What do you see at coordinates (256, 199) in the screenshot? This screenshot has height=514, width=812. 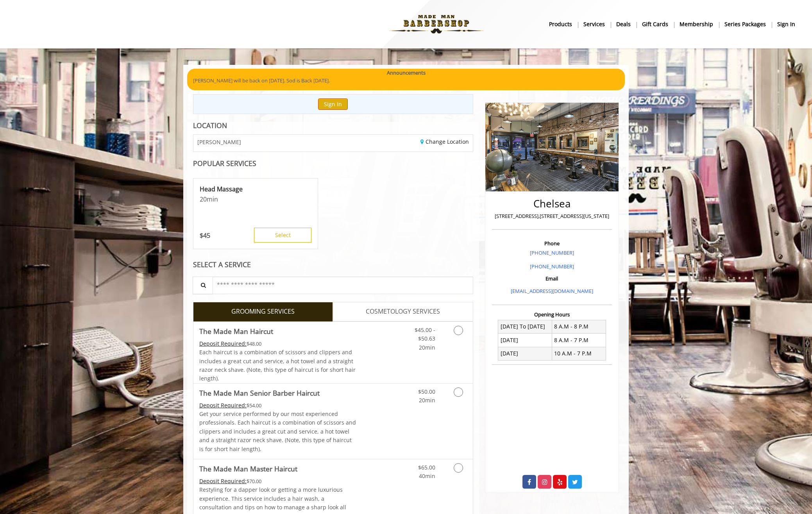 I see `p: 20` at bounding box center [256, 199].